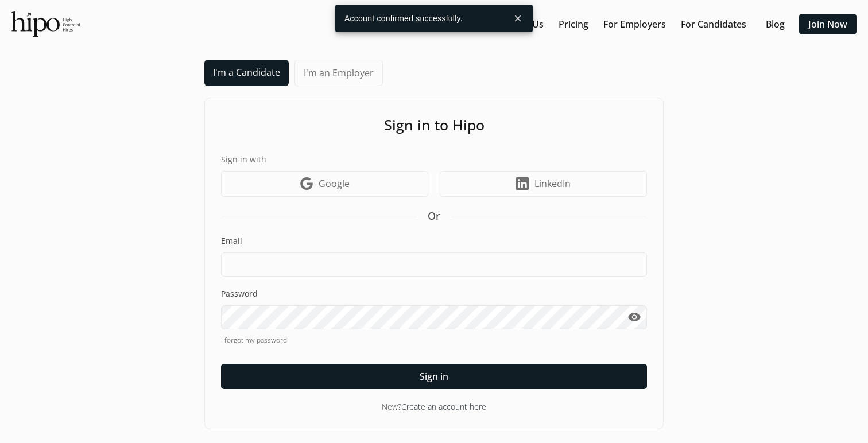  I want to click on span: visibility, so click(634, 318).